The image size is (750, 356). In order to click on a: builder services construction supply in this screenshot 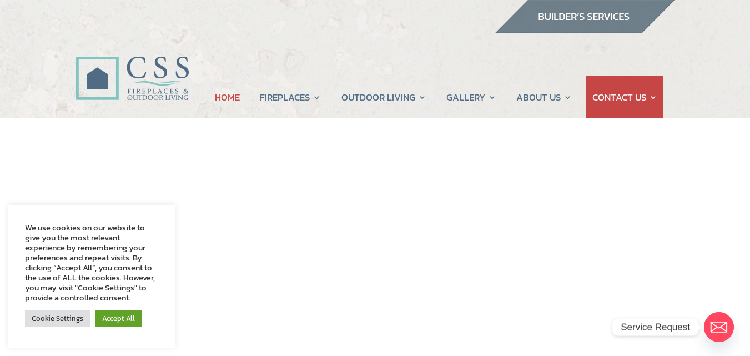, I will do `click(585, 30)`.